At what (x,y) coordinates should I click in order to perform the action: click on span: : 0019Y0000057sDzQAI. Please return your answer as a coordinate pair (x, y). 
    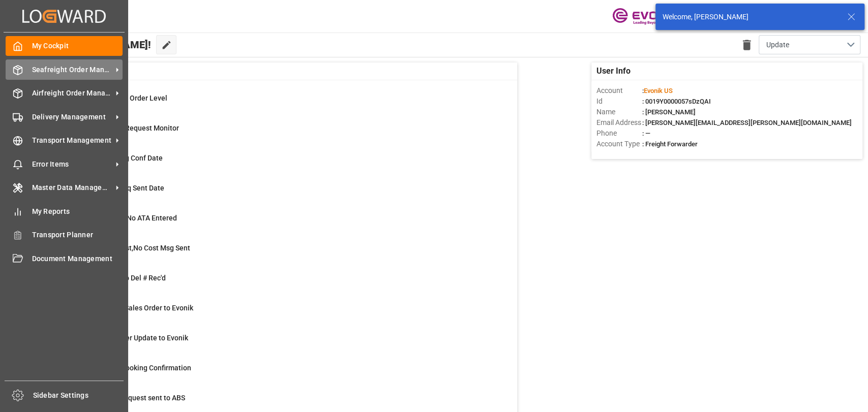
    Looking at the image, I should click on (676, 101).